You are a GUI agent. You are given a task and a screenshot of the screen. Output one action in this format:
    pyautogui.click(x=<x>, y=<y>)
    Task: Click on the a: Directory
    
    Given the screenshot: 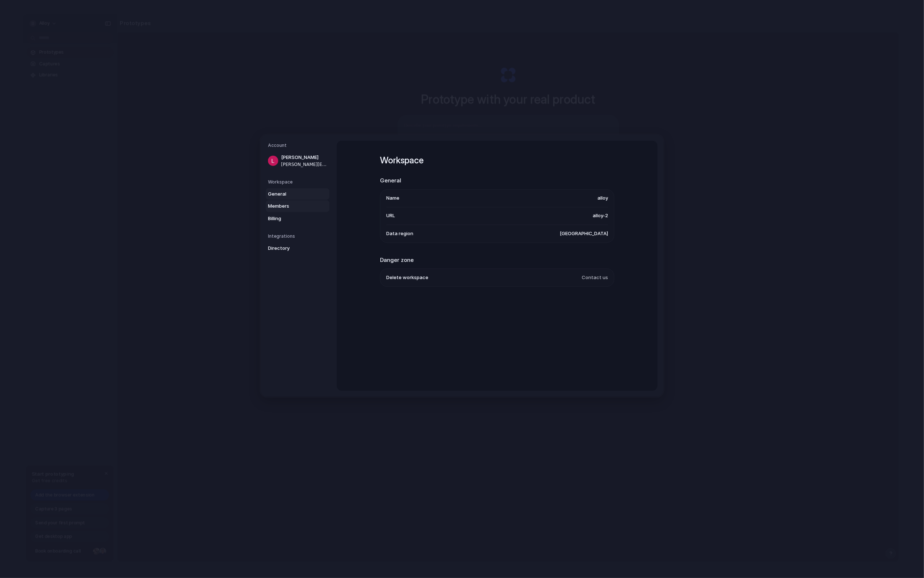 What is the action you would take?
    pyautogui.click(x=298, y=249)
    